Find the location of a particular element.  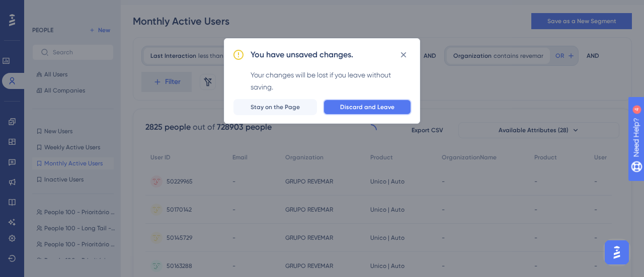

div: Your changes will be lost if you leave without saving. is located at coordinates (331, 81).